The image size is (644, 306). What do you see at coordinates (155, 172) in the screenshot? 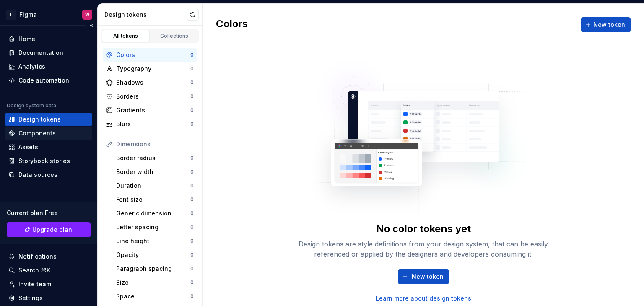
I see `a: Border width0` at bounding box center [155, 172].